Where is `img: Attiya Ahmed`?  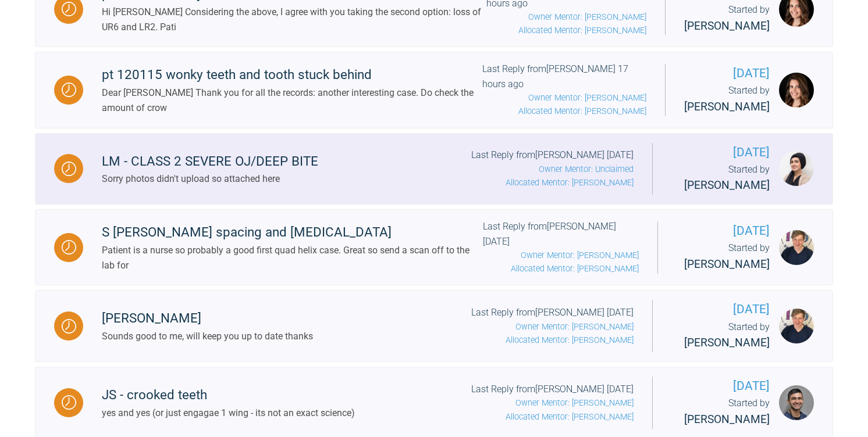 img: Attiya Ahmed is located at coordinates (796, 169).